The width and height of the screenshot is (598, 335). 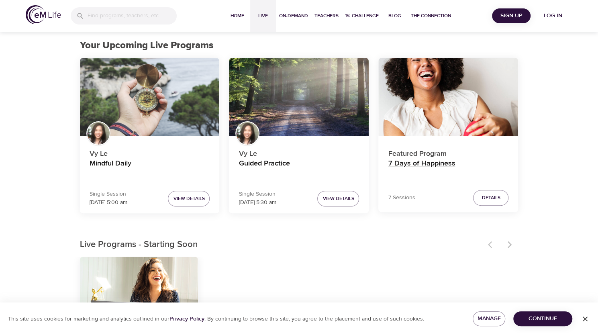 I want to click on span: Details, so click(x=491, y=198).